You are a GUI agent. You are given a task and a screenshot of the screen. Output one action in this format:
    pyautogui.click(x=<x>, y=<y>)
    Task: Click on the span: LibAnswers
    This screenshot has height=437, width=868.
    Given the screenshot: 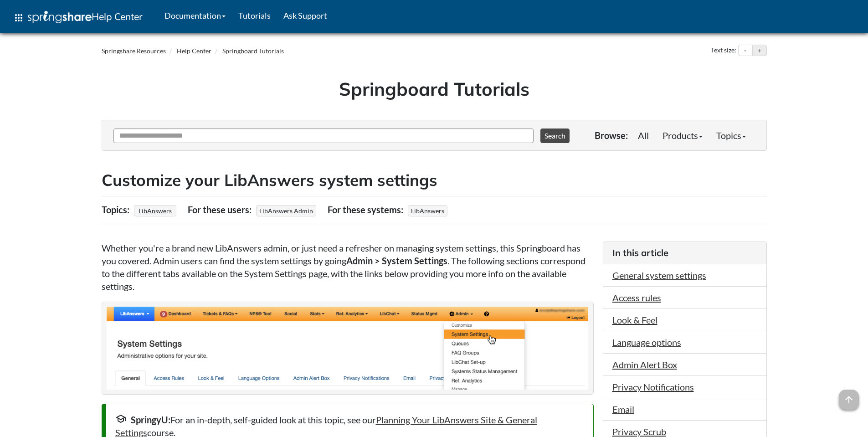 What is the action you would take?
    pyautogui.click(x=428, y=210)
    